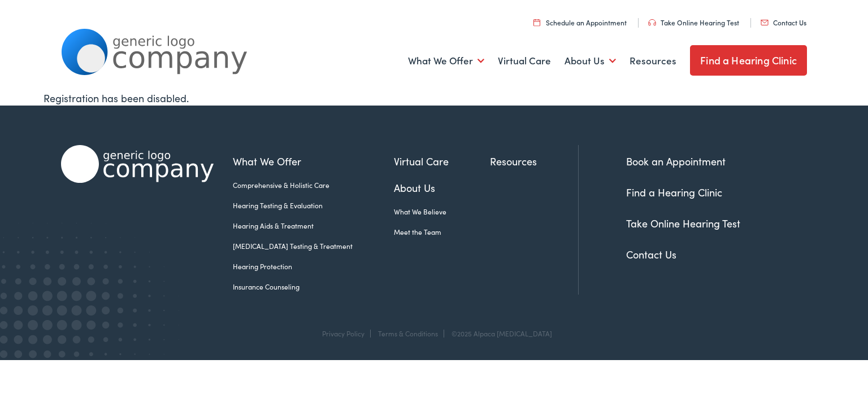  What do you see at coordinates (434, 97) in the screenshot?
I see `div: Registration has been disabled.` at bounding box center [434, 97].